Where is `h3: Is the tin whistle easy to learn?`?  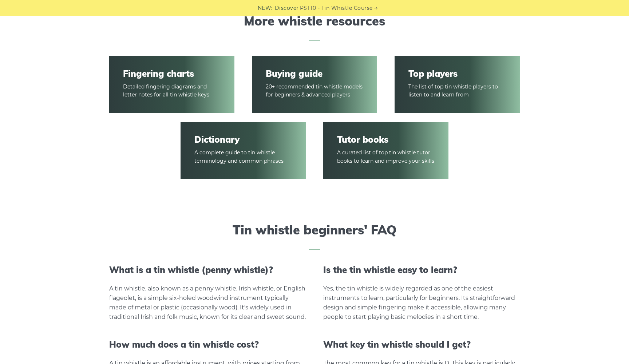 h3: Is the tin whistle easy to learn? is located at coordinates (422, 270).